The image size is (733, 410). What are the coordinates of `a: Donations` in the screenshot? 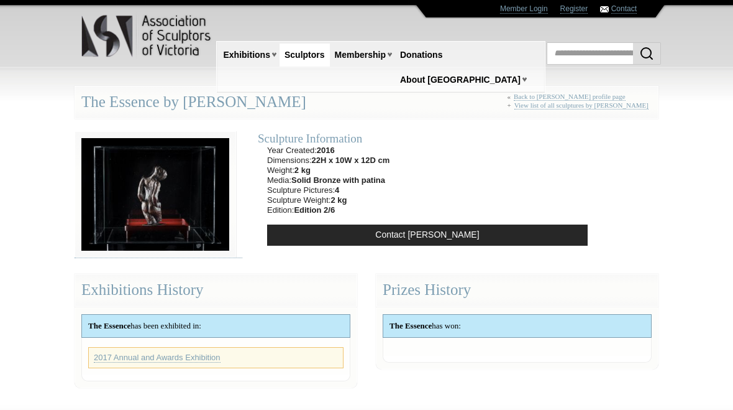 It's located at (421, 55).